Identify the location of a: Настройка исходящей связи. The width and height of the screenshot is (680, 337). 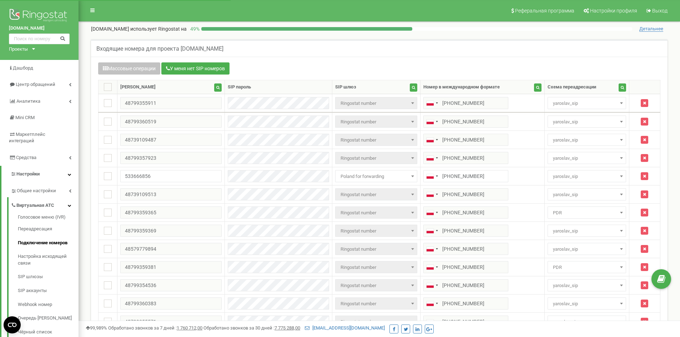
(48, 260).